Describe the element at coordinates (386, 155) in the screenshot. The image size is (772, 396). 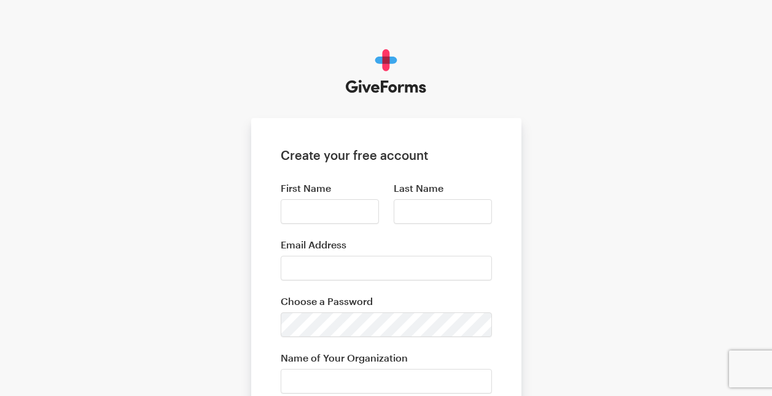
I see `h1: Create your free account` at that location.